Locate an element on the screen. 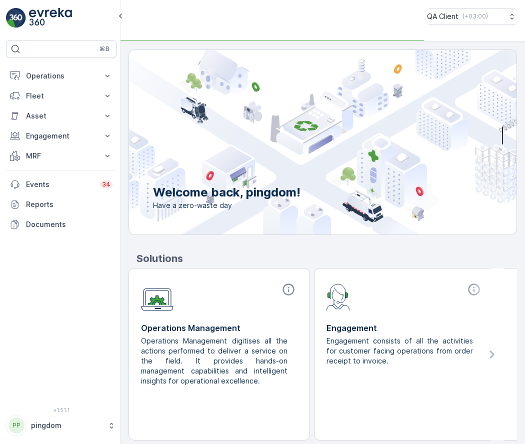 This screenshot has width=525, height=444. a: Reports is located at coordinates (61, 205).